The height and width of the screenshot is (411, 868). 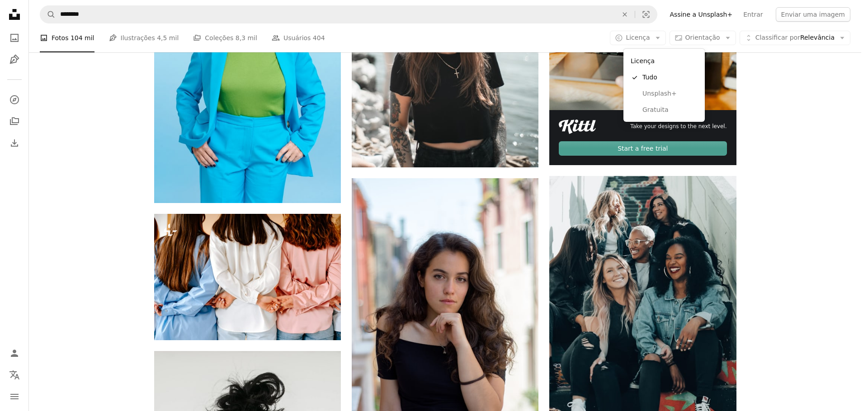 What do you see at coordinates (637, 37) in the screenshot?
I see `span: Licença` at bounding box center [637, 37].